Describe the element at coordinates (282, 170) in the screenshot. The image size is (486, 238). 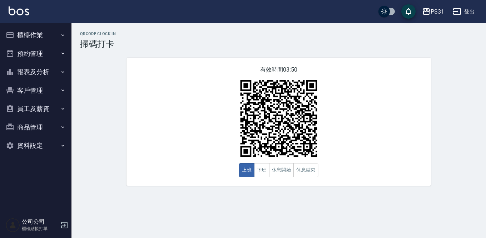
I see `button: 休息開始` at that location.